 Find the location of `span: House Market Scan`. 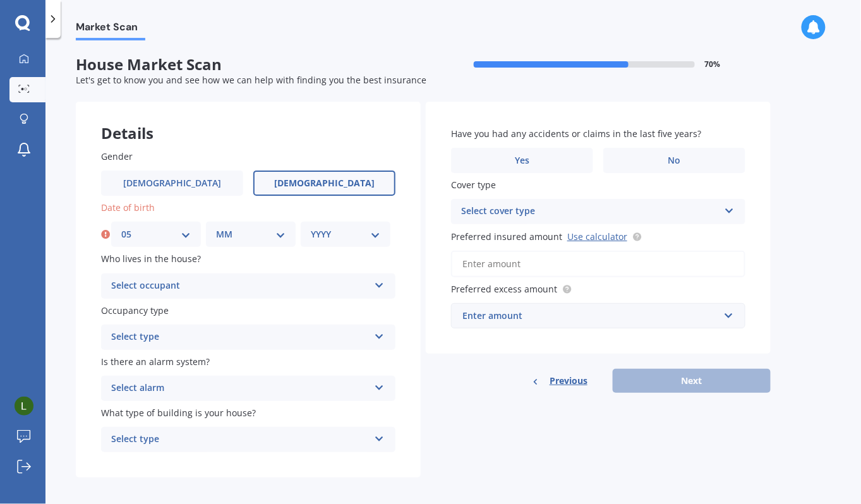

span: House Market Scan is located at coordinates (249, 65).